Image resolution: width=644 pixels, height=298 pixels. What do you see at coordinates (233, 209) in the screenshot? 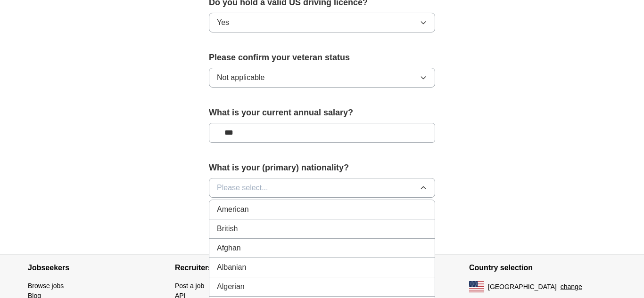
I see `span: American` at bounding box center [233, 209].